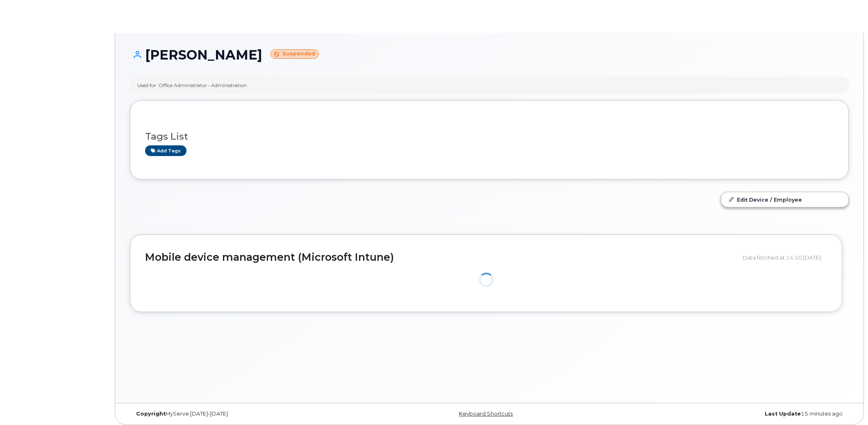  What do you see at coordinates (166, 150) in the screenshot?
I see `a: Add tags` at bounding box center [166, 150].